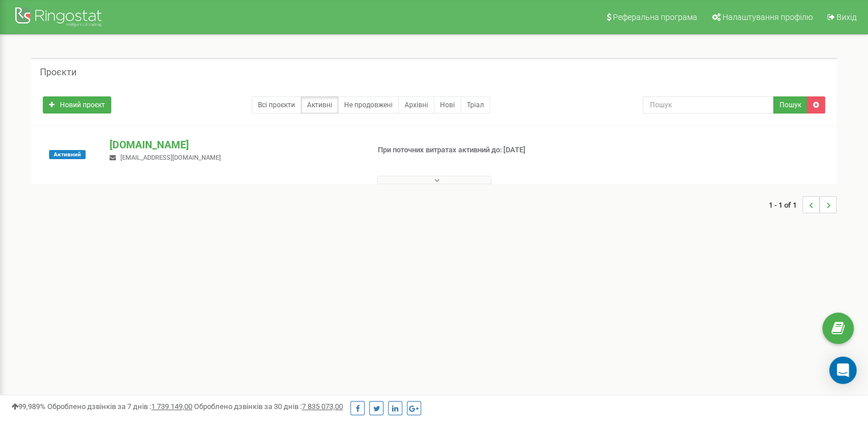  What do you see at coordinates (790, 105) in the screenshot?
I see `button: Пошук` at bounding box center [790, 105].